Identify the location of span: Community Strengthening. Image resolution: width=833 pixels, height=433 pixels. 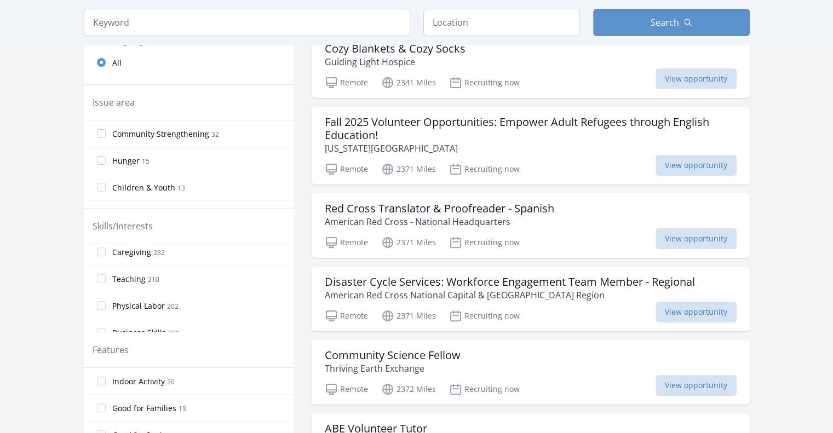
(160, 134).